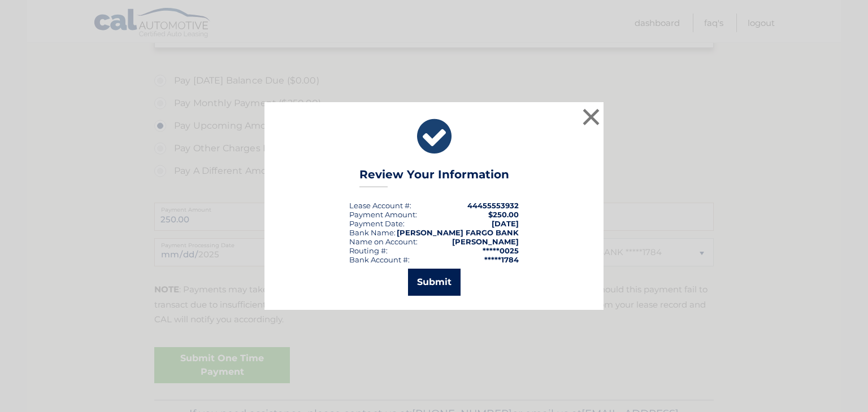  I want to click on div: Name on Account:, so click(383, 242).